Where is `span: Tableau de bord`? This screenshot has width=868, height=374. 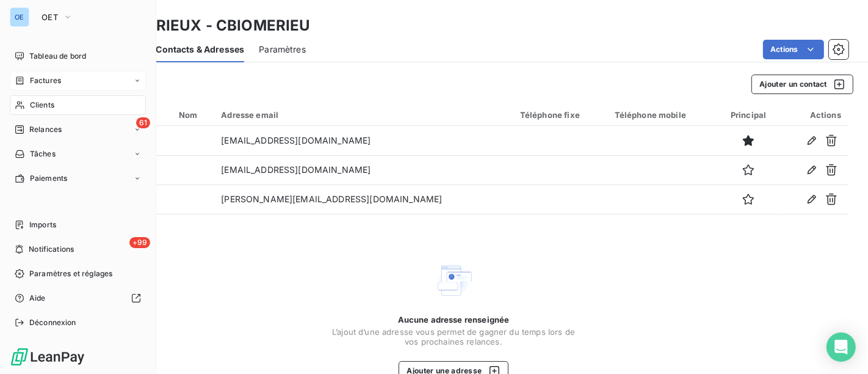
span: Tableau de bord is located at coordinates (58, 56).